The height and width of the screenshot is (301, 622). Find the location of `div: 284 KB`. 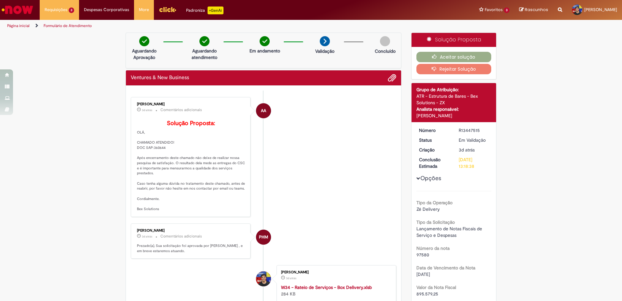

div: 284 KB is located at coordinates (335, 290).